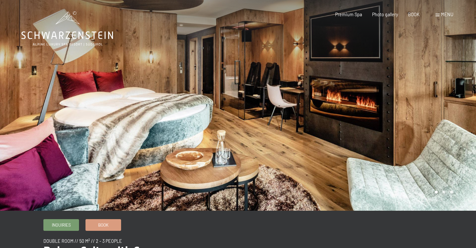  Describe the element at coordinates (447, 14) in the screenshot. I see `font: menu` at that location.